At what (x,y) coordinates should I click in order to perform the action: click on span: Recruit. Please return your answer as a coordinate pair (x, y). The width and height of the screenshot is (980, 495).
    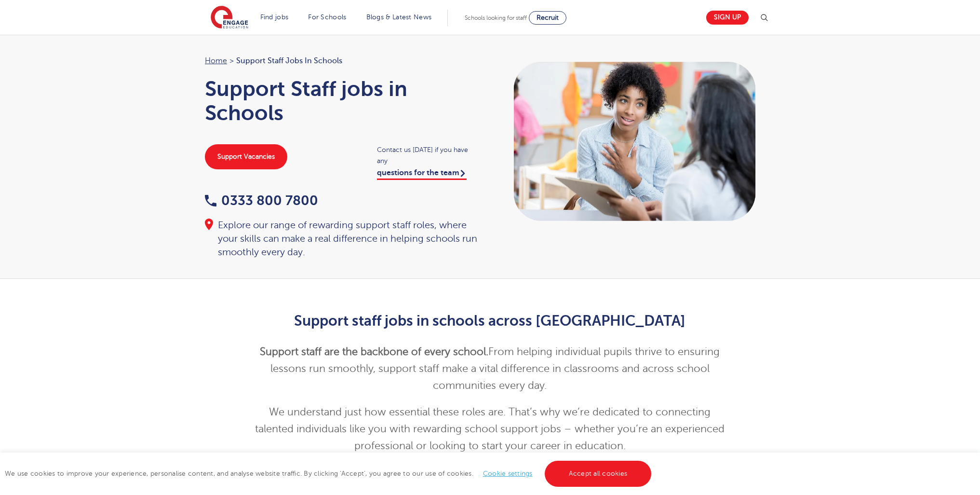
    Looking at the image, I should click on (548, 17).